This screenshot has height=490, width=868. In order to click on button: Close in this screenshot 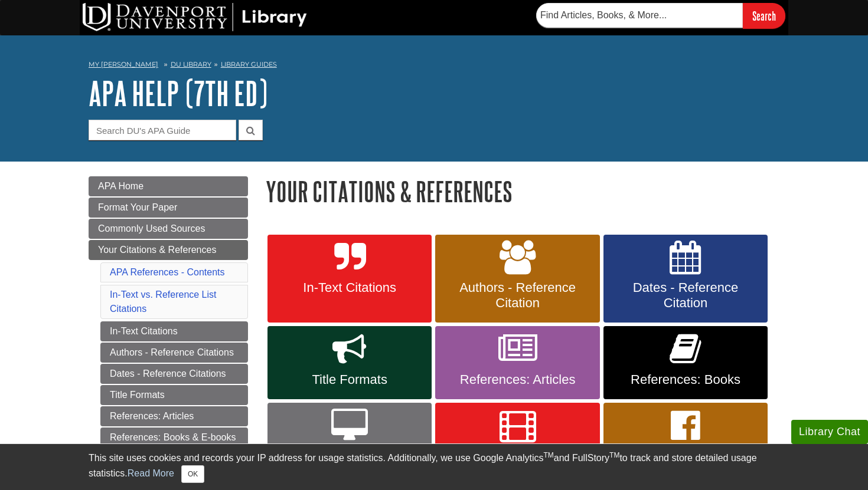, I will do `click(193, 474)`.